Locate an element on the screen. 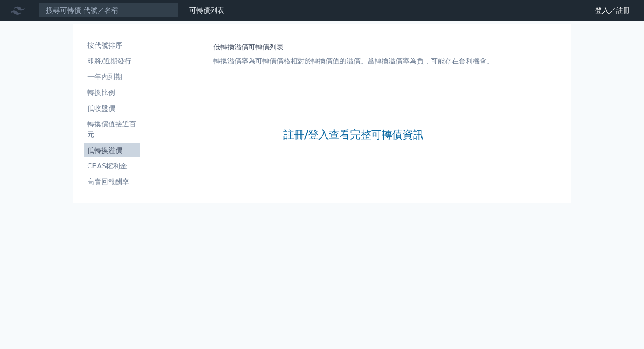 This screenshot has width=644, height=349. a: CBAS權利金 is located at coordinates (111, 166).